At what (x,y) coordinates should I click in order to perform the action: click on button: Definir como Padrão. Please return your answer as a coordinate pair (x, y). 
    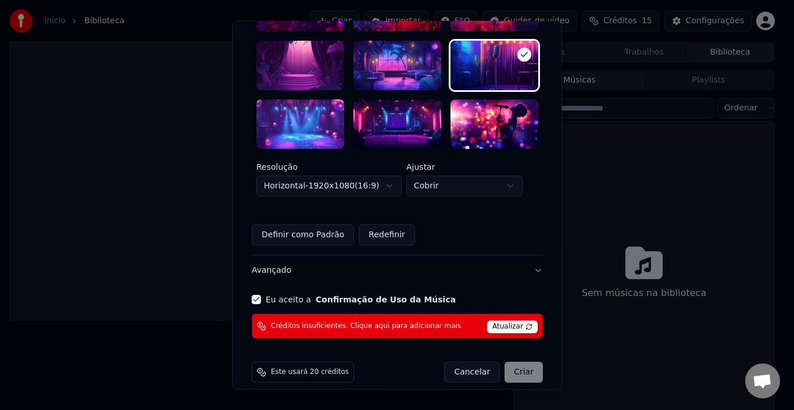
    Looking at the image, I should click on (303, 235).